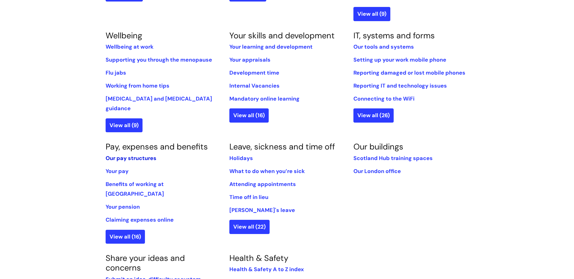  What do you see at coordinates (394, 35) in the screenshot?
I see `a: IT, systems and forms` at bounding box center [394, 35].